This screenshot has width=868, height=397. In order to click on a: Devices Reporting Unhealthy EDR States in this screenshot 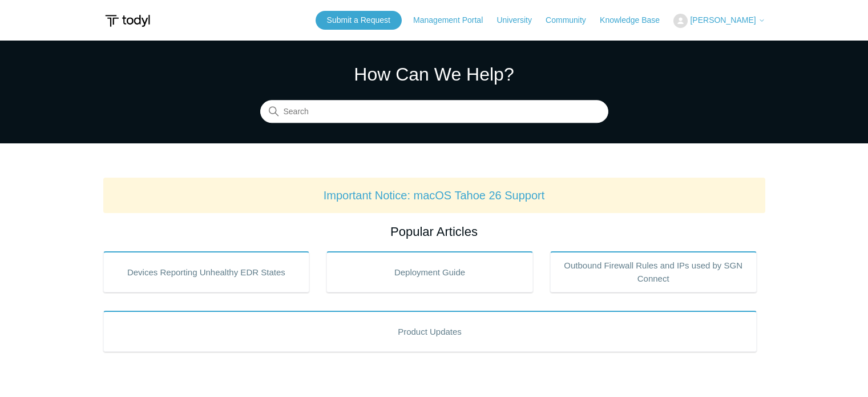, I will do `click(207, 271)`.